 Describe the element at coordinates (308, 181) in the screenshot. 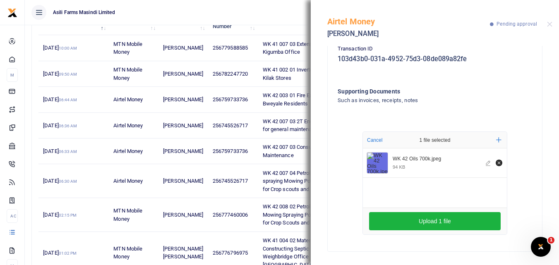

I see `span: WK 42 007 04 Petrol for welding spraying Mowing Powersaw and bikes for Crop scouts and Security` at that location.